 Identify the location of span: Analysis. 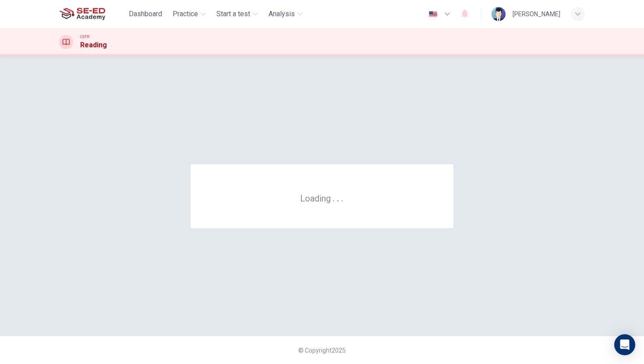
(282, 14).